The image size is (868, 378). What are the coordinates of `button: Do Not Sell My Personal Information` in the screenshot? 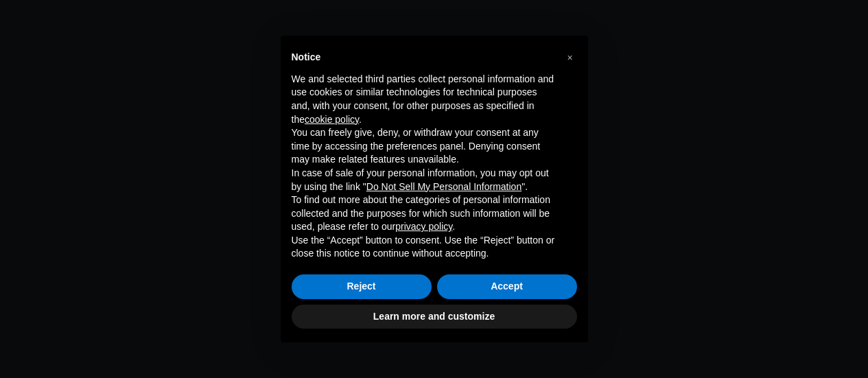 It's located at (444, 187).